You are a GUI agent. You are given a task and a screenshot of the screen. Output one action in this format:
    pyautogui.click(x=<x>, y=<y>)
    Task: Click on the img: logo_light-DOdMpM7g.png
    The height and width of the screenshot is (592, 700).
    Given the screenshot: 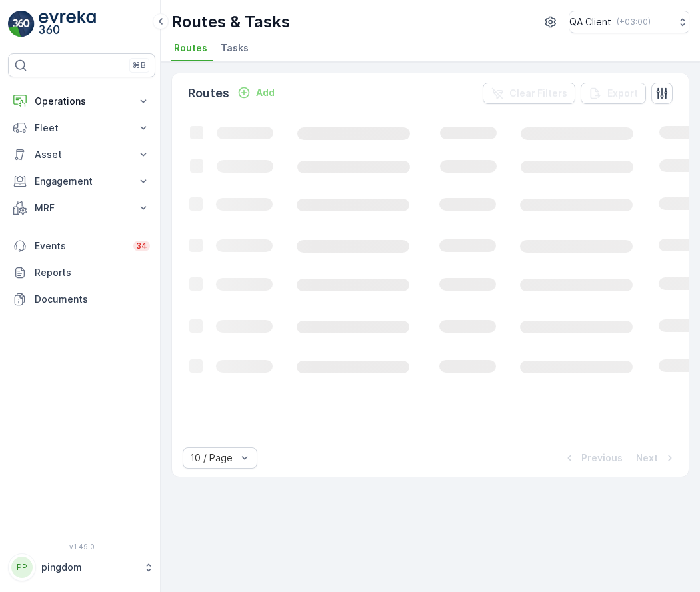 What is the action you would take?
    pyautogui.click(x=68, y=24)
    